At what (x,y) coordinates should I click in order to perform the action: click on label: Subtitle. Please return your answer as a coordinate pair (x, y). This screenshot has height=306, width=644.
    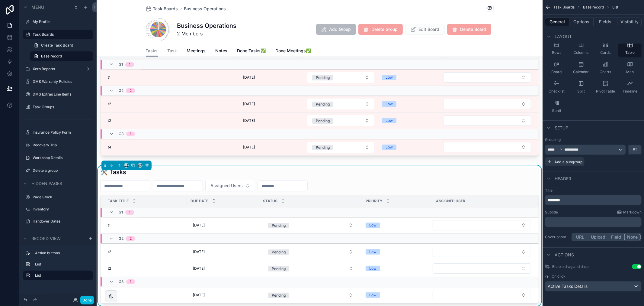
    Looking at the image, I should click on (552, 212).